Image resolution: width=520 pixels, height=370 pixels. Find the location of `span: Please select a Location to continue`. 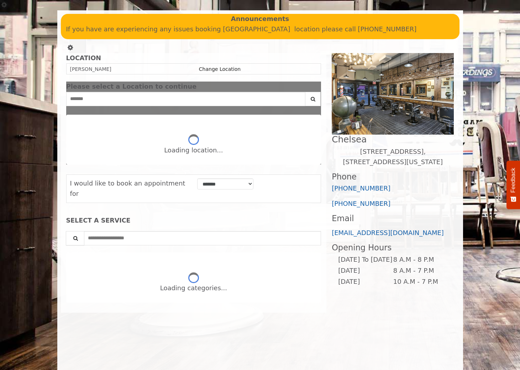

span: Please select a Location to continue is located at coordinates (131, 86).